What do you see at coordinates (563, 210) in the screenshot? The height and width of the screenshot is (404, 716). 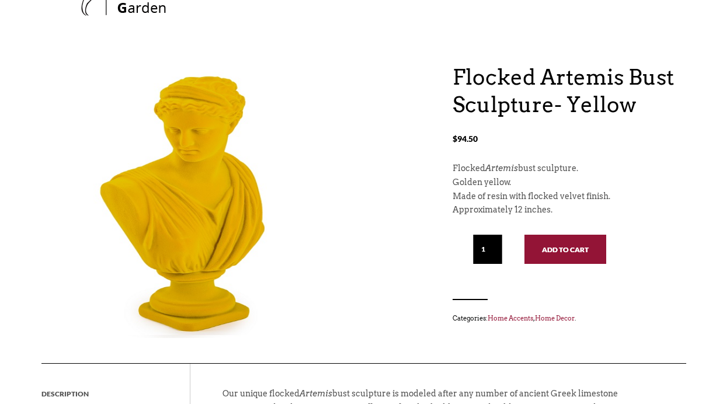 I see `p: Approximately 12 inches.` at bounding box center [563, 210].